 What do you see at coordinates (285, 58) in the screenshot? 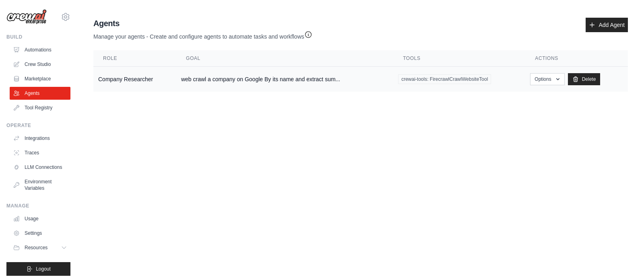
I see `th: Goal` at bounding box center [285, 58].